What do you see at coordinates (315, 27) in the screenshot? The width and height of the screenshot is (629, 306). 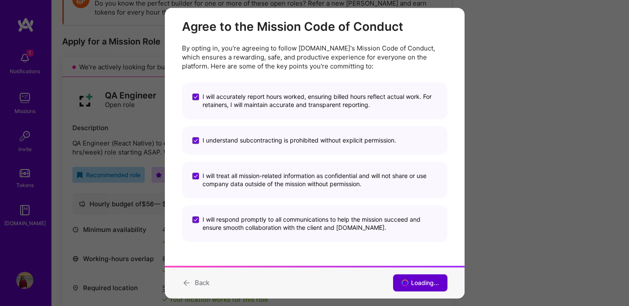 I see `h2: Agree to the Mission Code of Conduct` at bounding box center [315, 27].